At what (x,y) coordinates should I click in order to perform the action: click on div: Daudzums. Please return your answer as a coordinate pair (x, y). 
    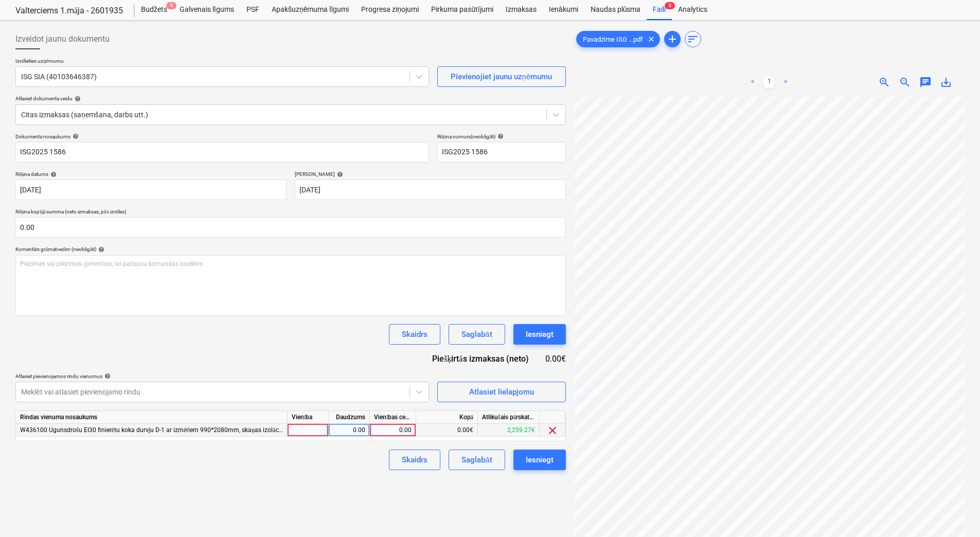
    Looking at the image, I should click on (349, 417).